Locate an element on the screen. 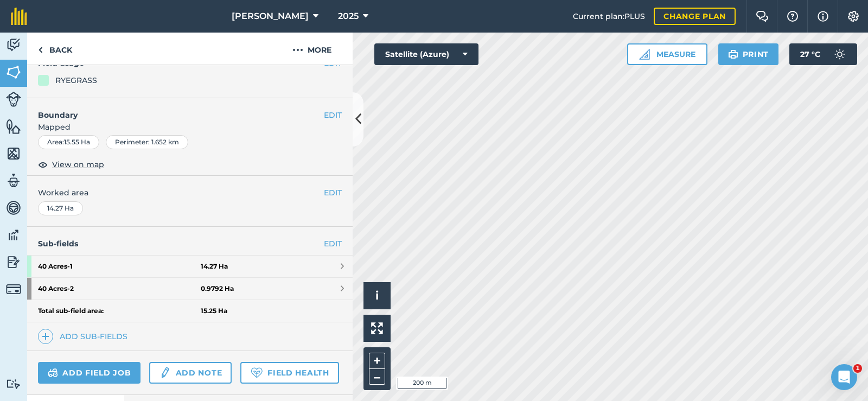 The image size is (868, 401). span: 2025 is located at coordinates (348, 16).